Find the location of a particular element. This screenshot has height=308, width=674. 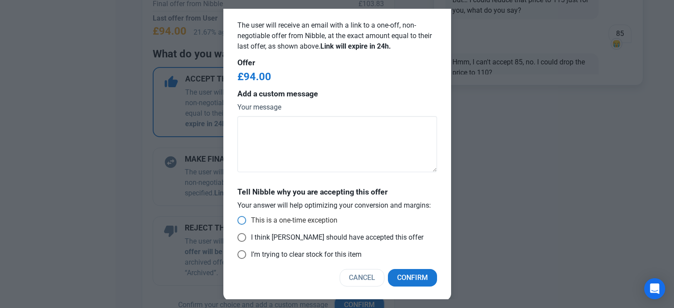

b: Link will expire in 24h. is located at coordinates (355, 46).